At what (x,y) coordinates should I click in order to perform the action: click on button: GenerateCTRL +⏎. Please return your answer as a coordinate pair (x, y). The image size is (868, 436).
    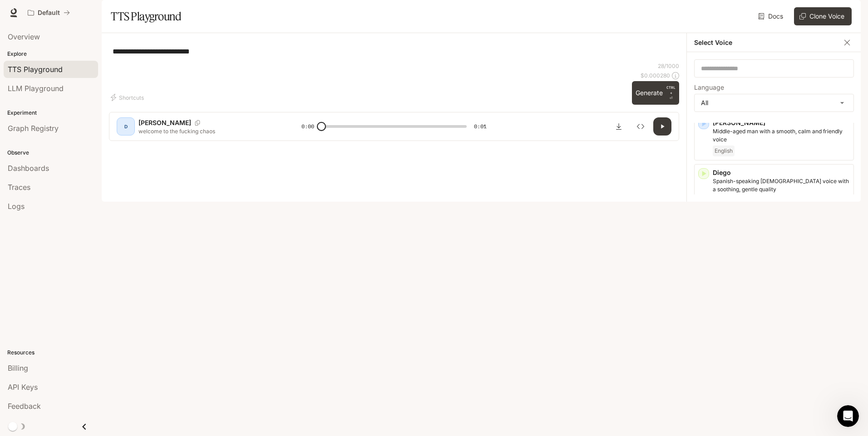
    Looking at the image, I should click on (656, 93).